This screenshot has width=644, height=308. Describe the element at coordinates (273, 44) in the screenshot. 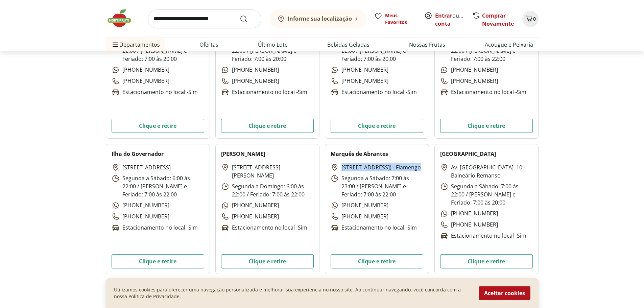

I see `a: Último Lote` at that location.